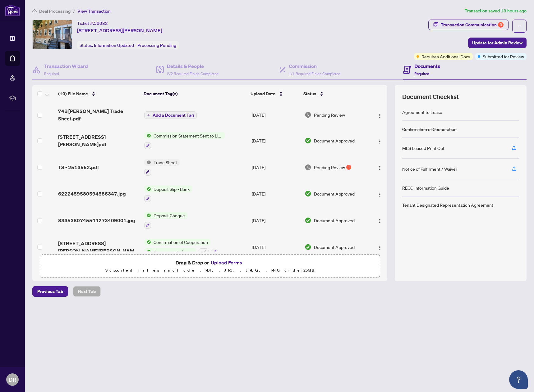  What do you see at coordinates (169, 215) in the screenshot?
I see `span: Deposit Cheque` at bounding box center [169, 215].